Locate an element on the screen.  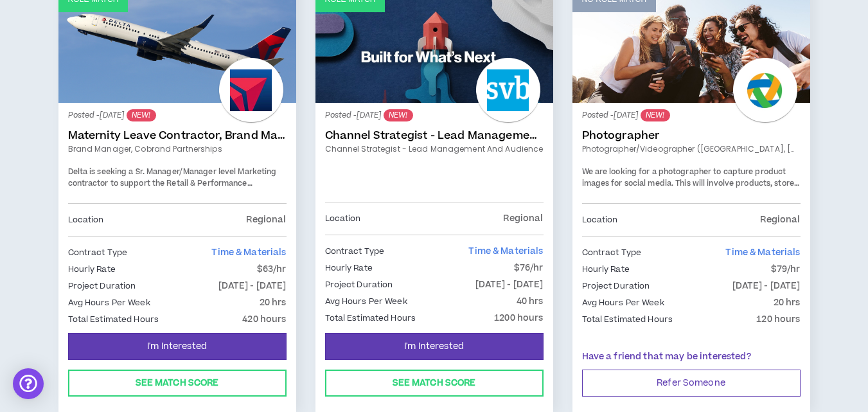
button: Refer Someone is located at coordinates (691, 383).